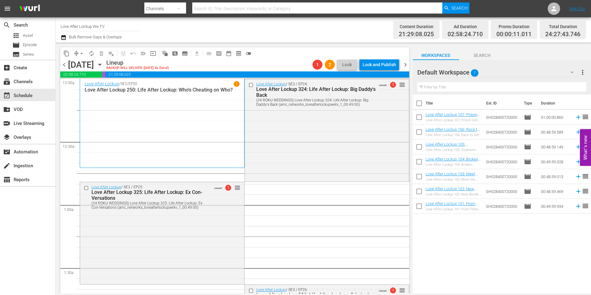 The width and height of the screenshot is (591, 295). What do you see at coordinates (556, 117) in the screenshot?
I see `td: 01:00:00.860` at bounding box center [556, 117].